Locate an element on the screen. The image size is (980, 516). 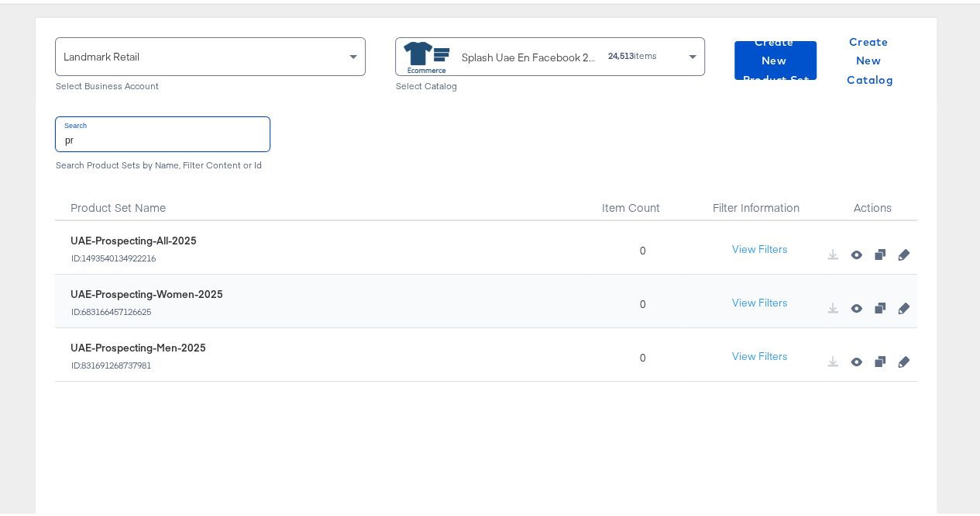
input: Search product sets is located at coordinates (162, 130).